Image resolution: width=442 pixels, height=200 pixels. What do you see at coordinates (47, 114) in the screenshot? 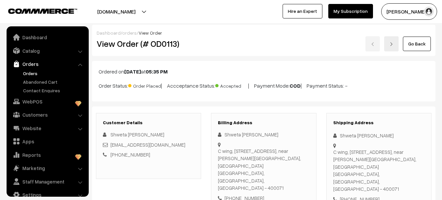
I see `a: Customers` at bounding box center [47, 114].